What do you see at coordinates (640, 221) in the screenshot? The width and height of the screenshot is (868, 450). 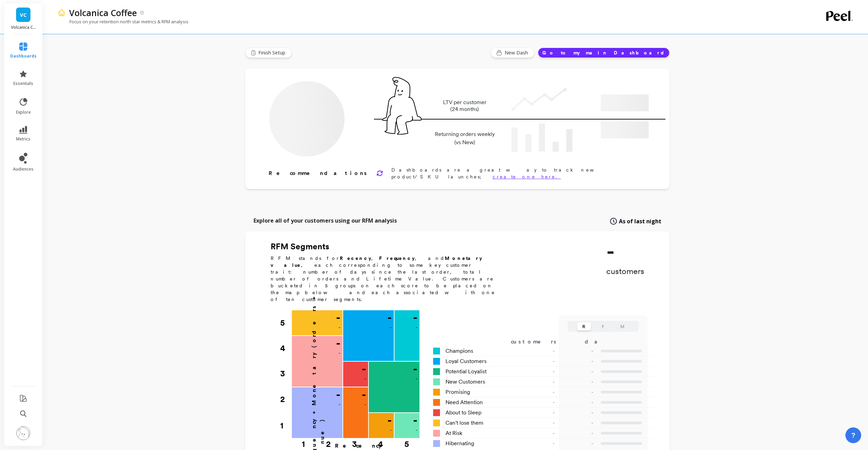 I see `span: As of last night` at bounding box center [640, 221].